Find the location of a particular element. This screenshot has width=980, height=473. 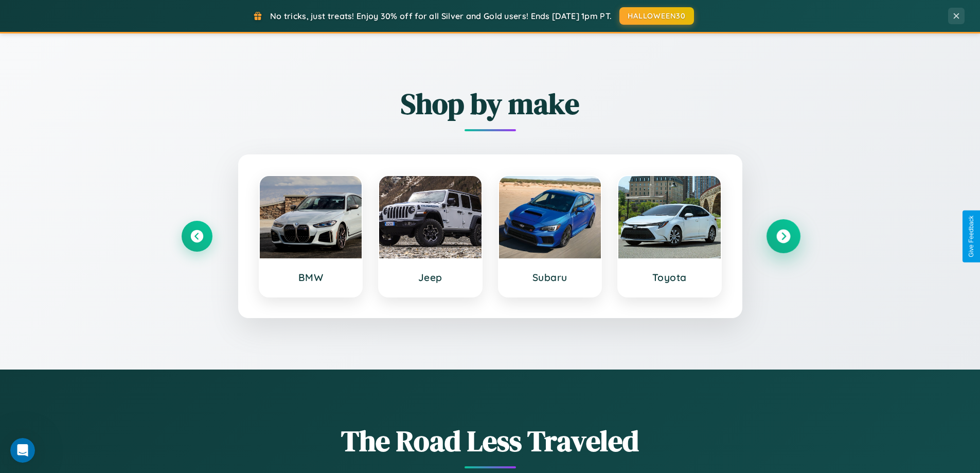

div: Give Feedback is located at coordinates (971, 236).